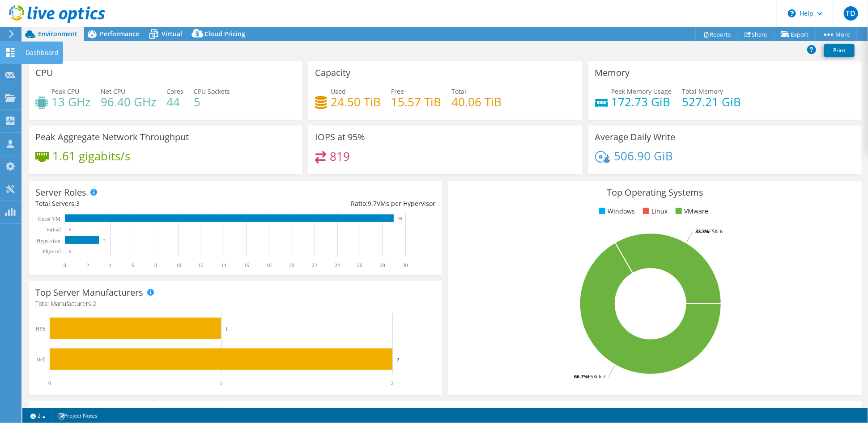 This screenshot has height=423, width=868. I want to click on text: 10, so click(179, 266).